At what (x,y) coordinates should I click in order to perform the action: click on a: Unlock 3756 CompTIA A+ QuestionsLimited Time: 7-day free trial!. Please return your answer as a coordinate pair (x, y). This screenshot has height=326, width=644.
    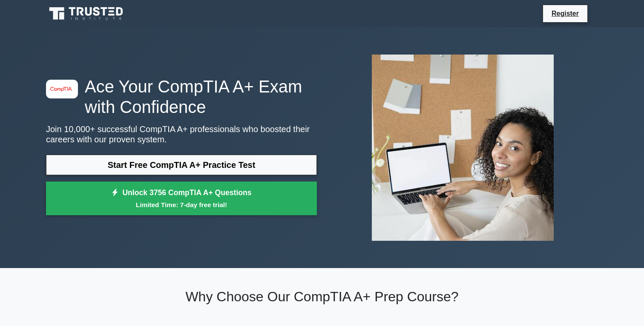
    Looking at the image, I should click on (181, 199).